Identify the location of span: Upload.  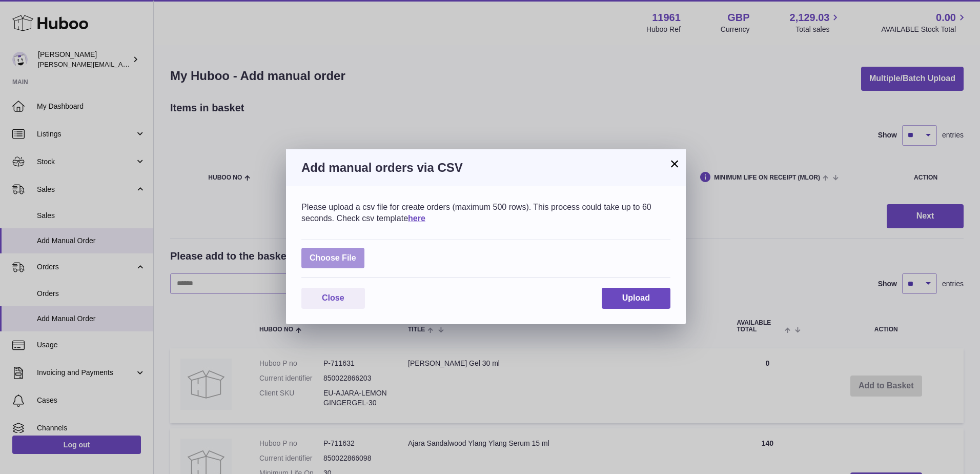
(636, 297).